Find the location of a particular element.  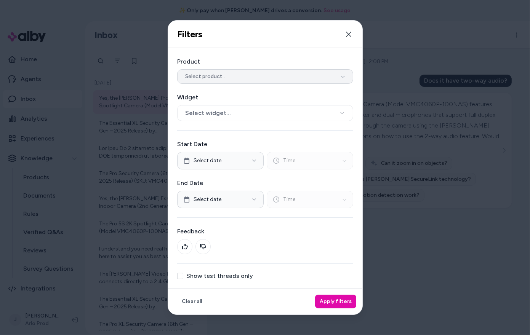

h2: Filters is located at coordinates (190, 34).